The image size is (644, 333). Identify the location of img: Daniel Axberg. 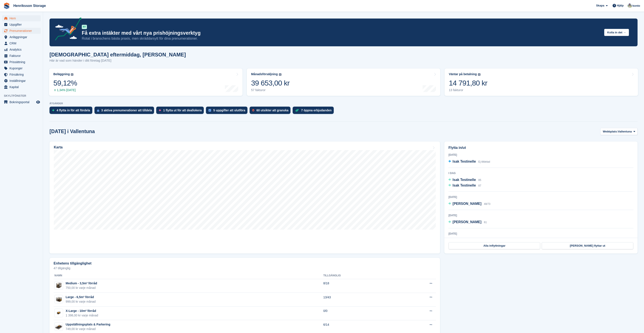
(630, 5).